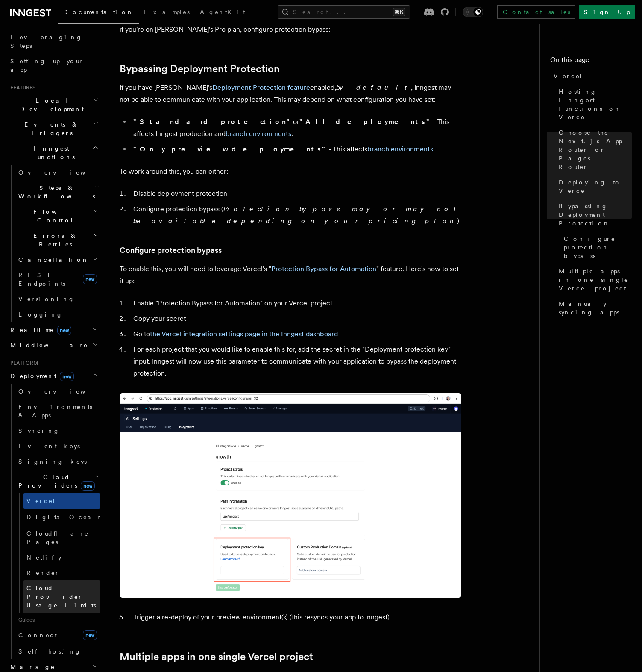 The image size is (642, 672). What do you see at coordinates (58, 431) in the screenshot?
I see `a: Syncing` at bounding box center [58, 431].